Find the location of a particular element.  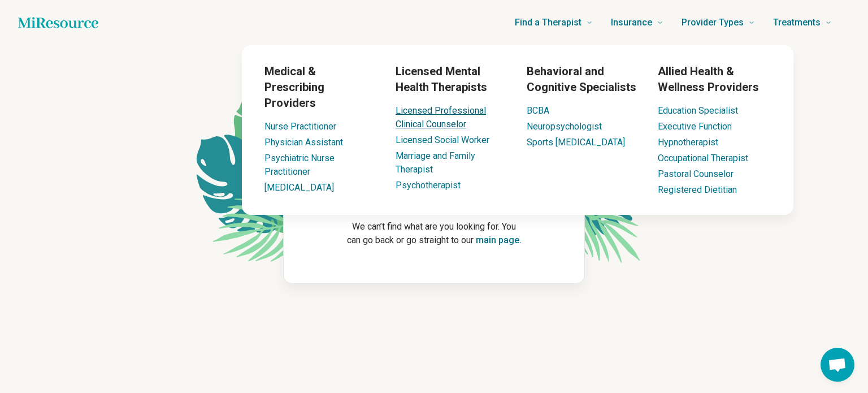

a: Executive Function is located at coordinates (694, 126).